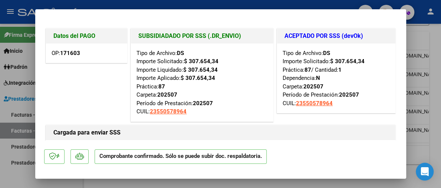 This screenshot has height=188, width=441. Describe the element at coordinates (336, 78) in the screenshot. I see `div: Tipo de Archivo: Importe Solicitado: Práctica: / Cantidad: Dependencia: Carpeta: Período de Prest...` at that location.